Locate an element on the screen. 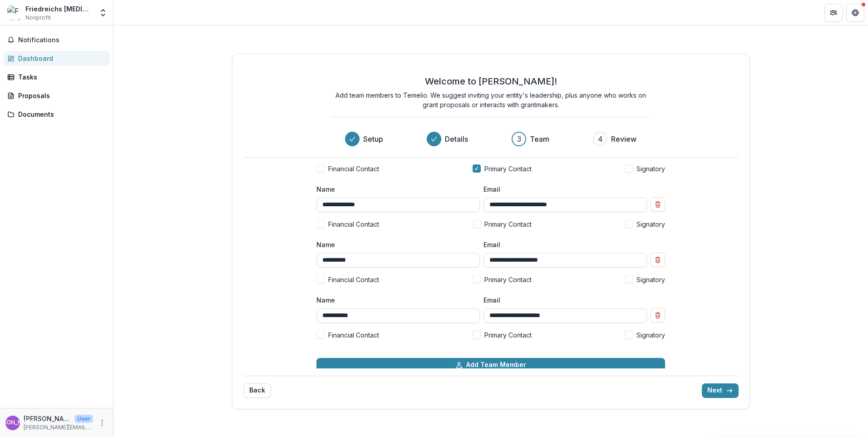 This screenshot has width=868, height=437. div: Dashboard is located at coordinates (60, 58).